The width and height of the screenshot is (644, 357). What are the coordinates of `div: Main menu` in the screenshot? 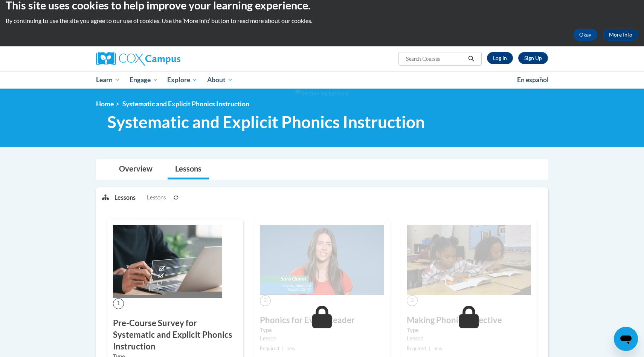 It's located at (322, 80).